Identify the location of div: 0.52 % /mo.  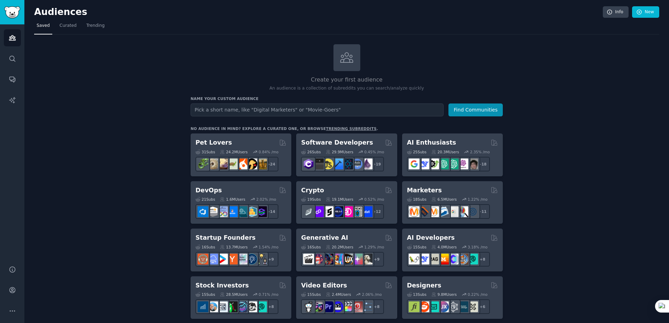
(374, 199).